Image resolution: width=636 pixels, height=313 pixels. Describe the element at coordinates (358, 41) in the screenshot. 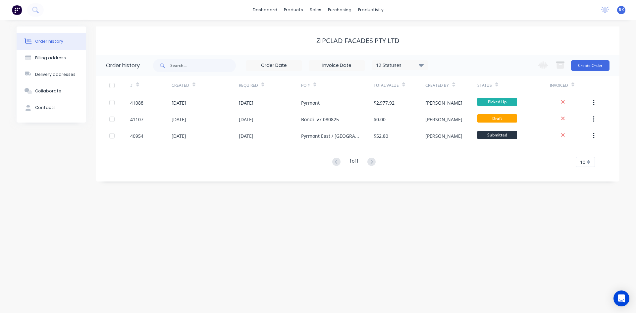

I see `div: Zipclad Facades Pty Ltd` at that location.